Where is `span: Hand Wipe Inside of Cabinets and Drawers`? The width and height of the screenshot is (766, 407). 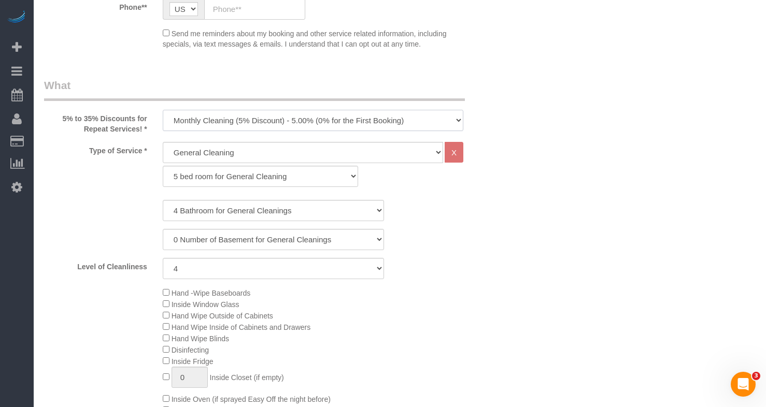 span: Hand Wipe Inside of Cabinets and Drawers is located at coordinates (241, 327).